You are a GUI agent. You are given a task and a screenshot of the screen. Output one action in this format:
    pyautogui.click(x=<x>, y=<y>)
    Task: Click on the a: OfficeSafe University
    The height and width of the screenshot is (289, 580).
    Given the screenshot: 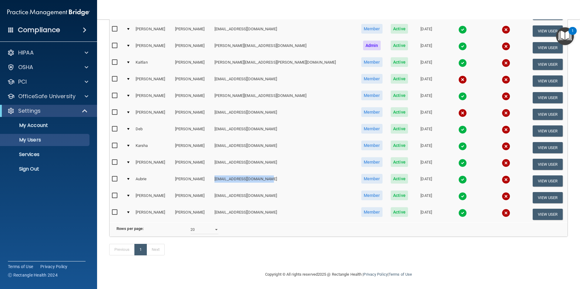 What is the action you would take?
    pyautogui.click(x=48, y=96)
    